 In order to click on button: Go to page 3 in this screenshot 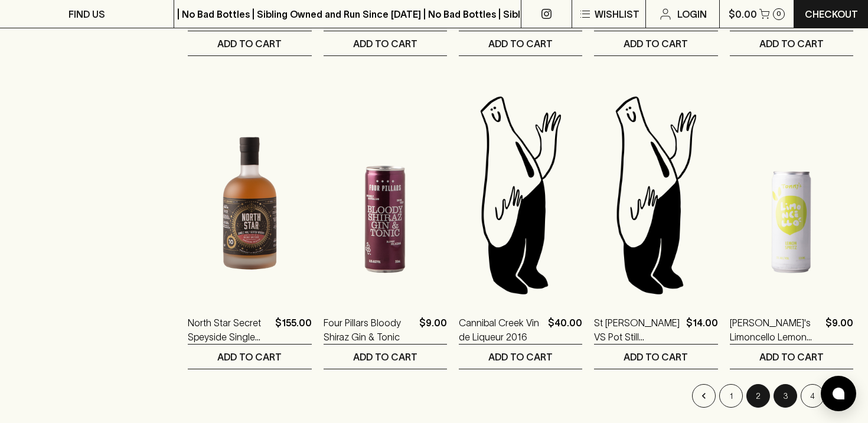, I will do `click(785, 396)`.